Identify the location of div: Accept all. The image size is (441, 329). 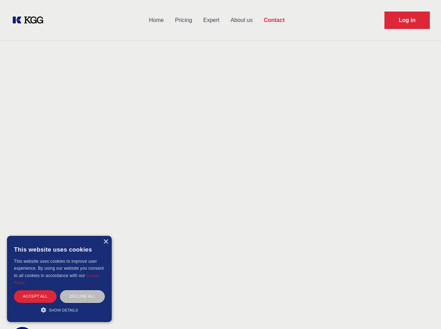
(35, 297).